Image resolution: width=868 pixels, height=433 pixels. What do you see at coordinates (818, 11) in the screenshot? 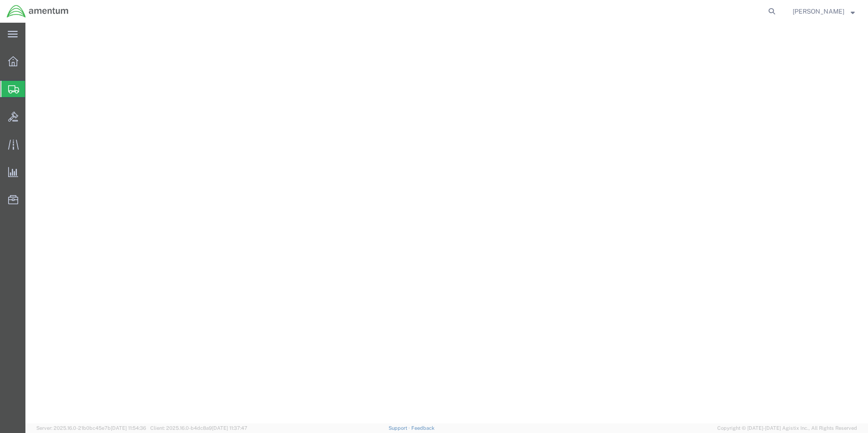
I see `span: Nancy Valdes` at bounding box center [818, 11].